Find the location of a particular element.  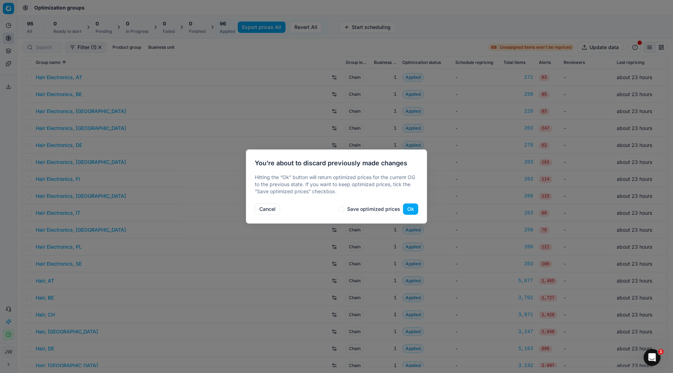

p: Hitting the “Ok” button will return optimized prices for the current OG to the previous state. If... is located at coordinates (336, 185).